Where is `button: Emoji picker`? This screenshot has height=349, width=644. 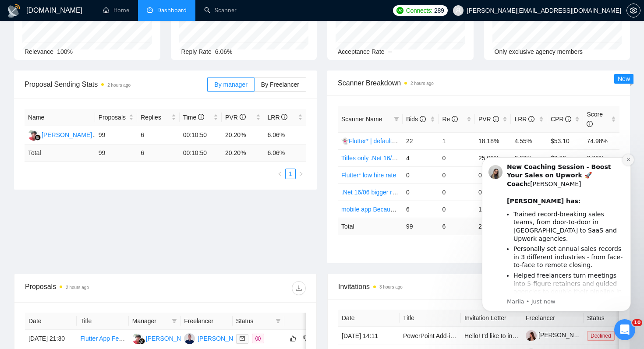 button: Emoji picker is located at coordinates (31, 286).